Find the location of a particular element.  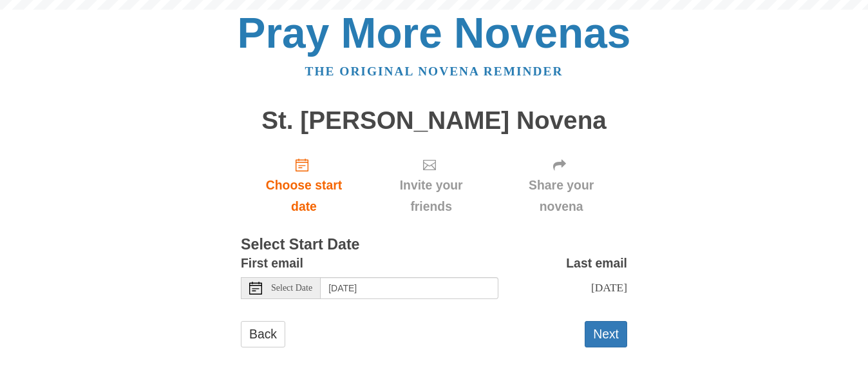

span: Invite your friends is located at coordinates (431, 196).